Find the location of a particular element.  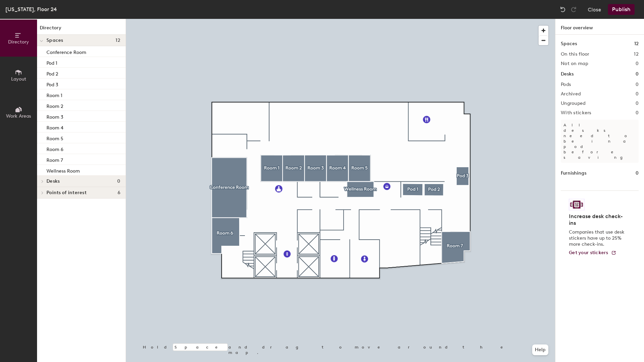

p: Pod 1 is located at coordinates (52, 62).